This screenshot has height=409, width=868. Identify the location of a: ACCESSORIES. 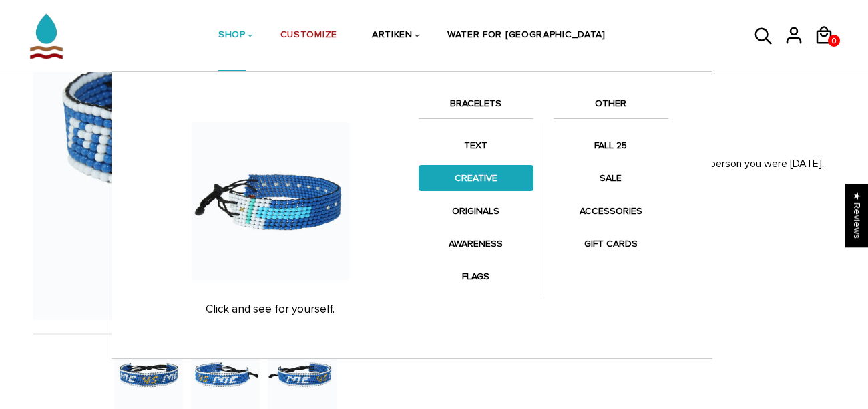
(611, 211).